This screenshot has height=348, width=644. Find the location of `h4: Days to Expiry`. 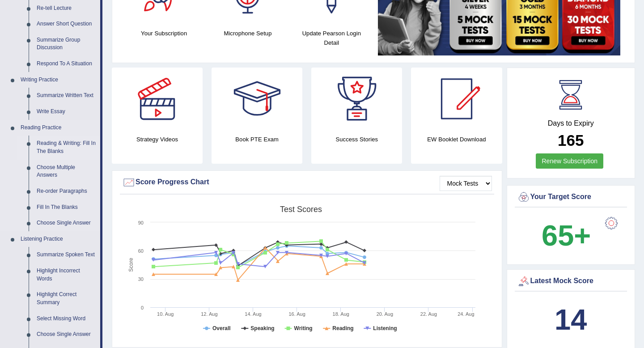

h4: Days to Expiry is located at coordinates (571, 124).